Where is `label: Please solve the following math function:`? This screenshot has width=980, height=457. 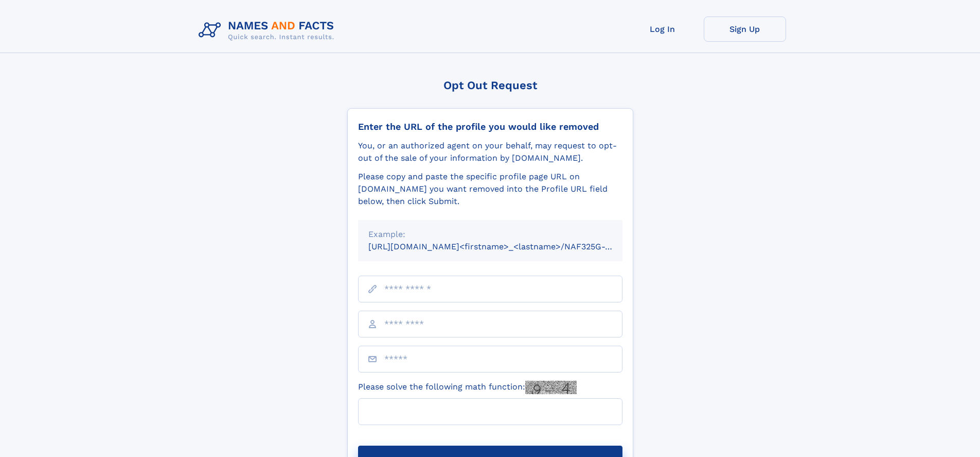
label: Please solve the following math function: is located at coordinates (467, 387).